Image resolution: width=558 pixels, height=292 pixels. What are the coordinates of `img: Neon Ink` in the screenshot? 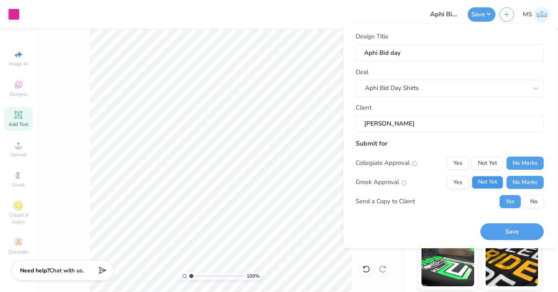 It's located at (447, 266).